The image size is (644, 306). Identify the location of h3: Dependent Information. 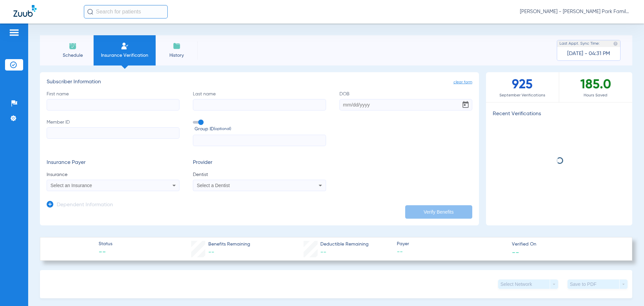
(85, 205).